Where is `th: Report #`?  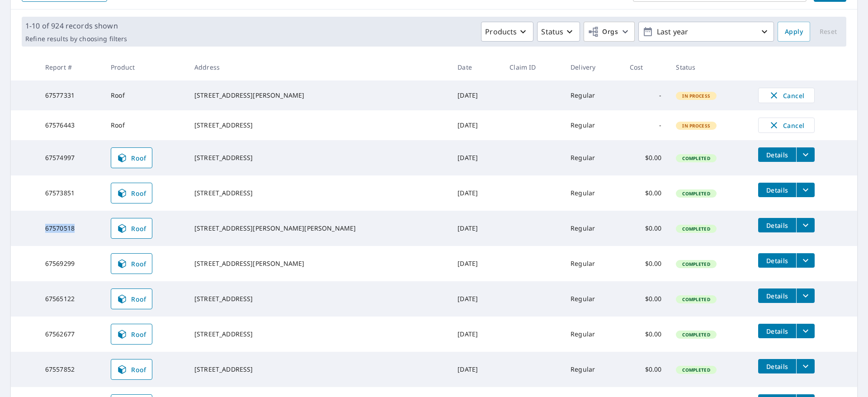 th: Report # is located at coordinates (71, 67).